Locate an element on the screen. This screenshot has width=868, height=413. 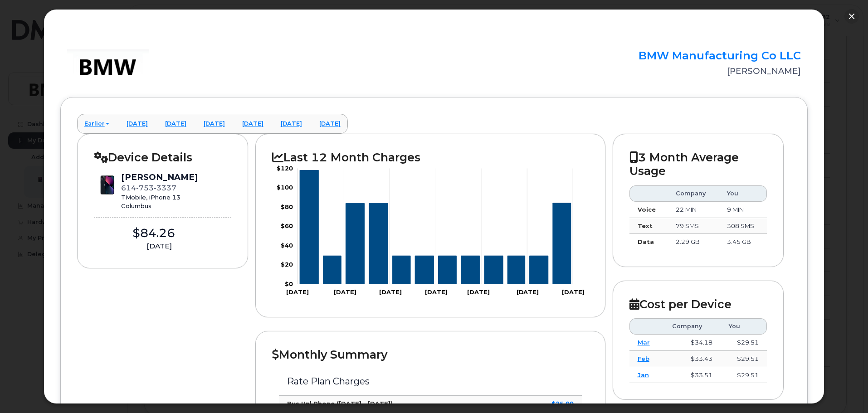
span: 3337 is located at coordinates (165, 188).